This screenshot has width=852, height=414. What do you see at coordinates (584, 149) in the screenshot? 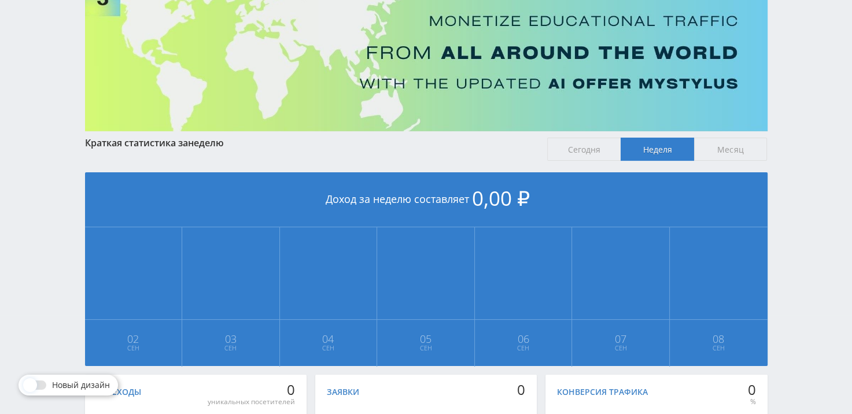
I see `span: Сегодня` at bounding box center [584, 149].